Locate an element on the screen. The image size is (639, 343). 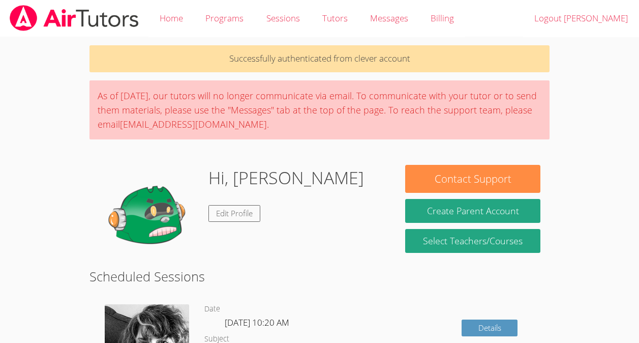
a: Edit Profile is located at coordinates (234, 213).